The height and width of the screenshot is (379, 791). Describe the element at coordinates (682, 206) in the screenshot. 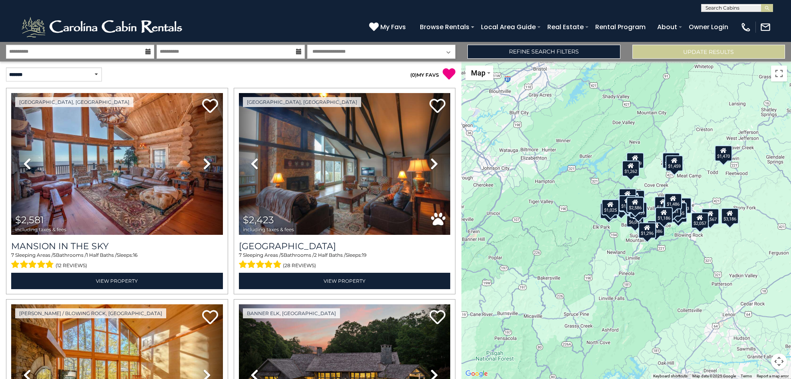

I see `div: $1,403` at that location.